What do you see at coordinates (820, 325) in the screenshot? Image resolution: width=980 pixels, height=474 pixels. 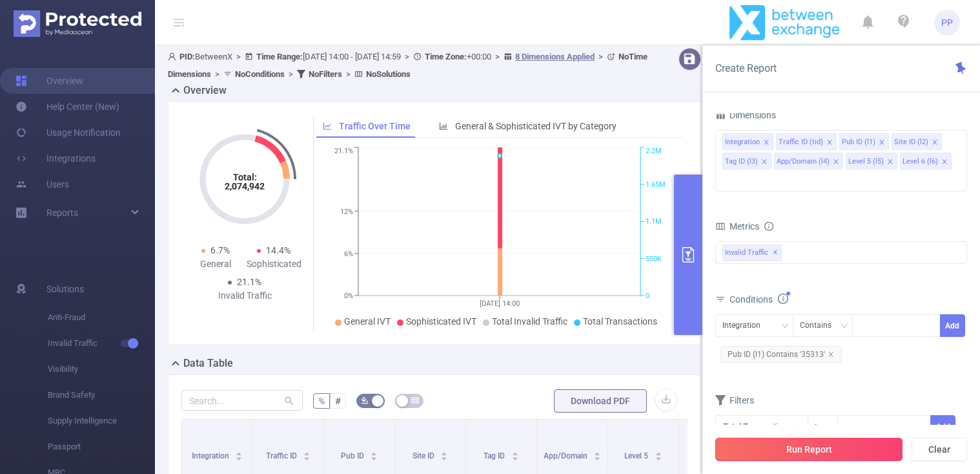 I see `div: Contains` at bounding box center [820, 325].